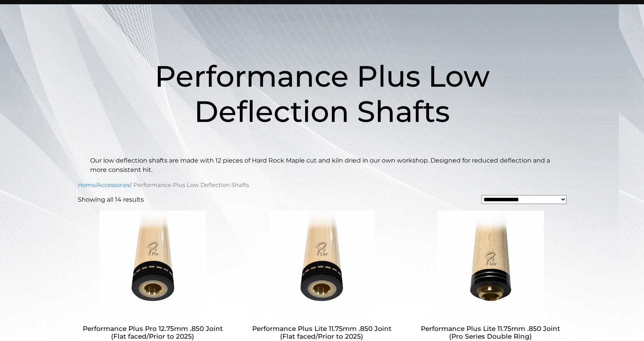  Describe the element at coordinates (322, 185) in the screenshot. I see `nav: Breadcrumb` at that location.